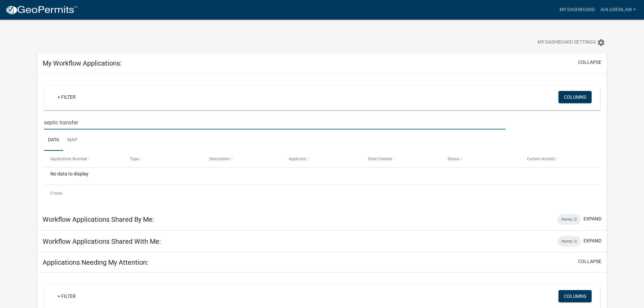 Image resolution: width=644 pixels, height=308 pixels. What do you see at coordinates (163, 159) in the screenshot?
I see `datatable-header-cell: Type` at bounding box center [163, 159].